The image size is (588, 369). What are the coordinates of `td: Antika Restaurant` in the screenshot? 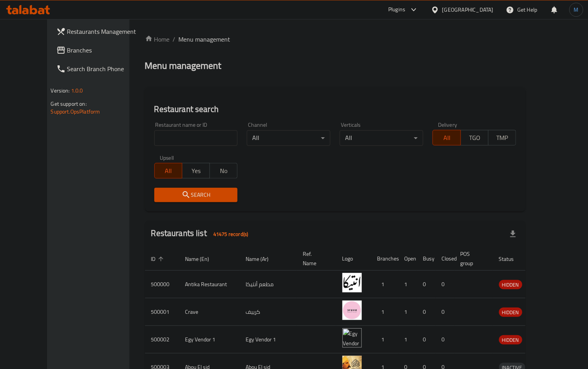 It's located at (210, 284).